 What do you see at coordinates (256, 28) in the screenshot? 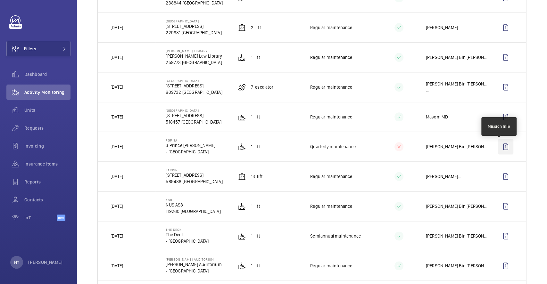
I see `p: 2 Lift` at bounding box center [256, 28].